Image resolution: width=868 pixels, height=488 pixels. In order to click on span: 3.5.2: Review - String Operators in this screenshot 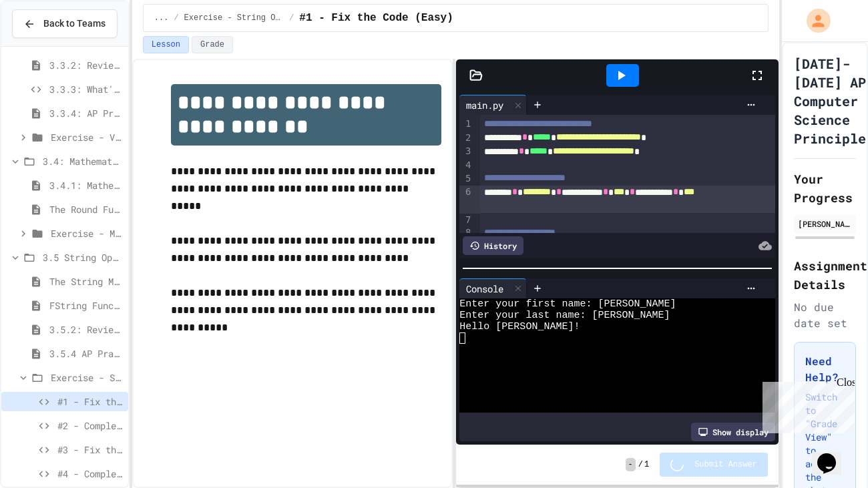, I will do `click(86, 329)`.